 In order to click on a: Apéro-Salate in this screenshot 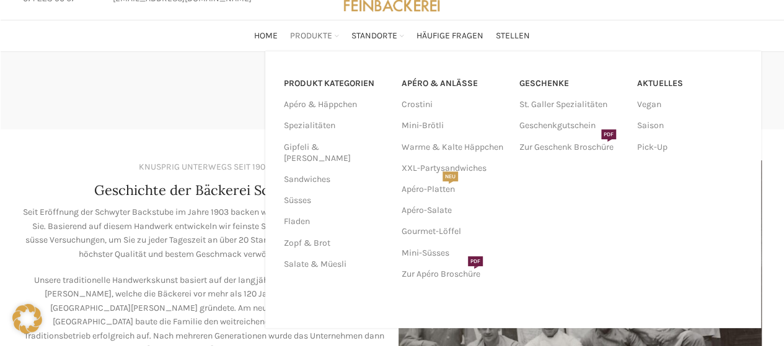, I will do `click(454, 211)`.